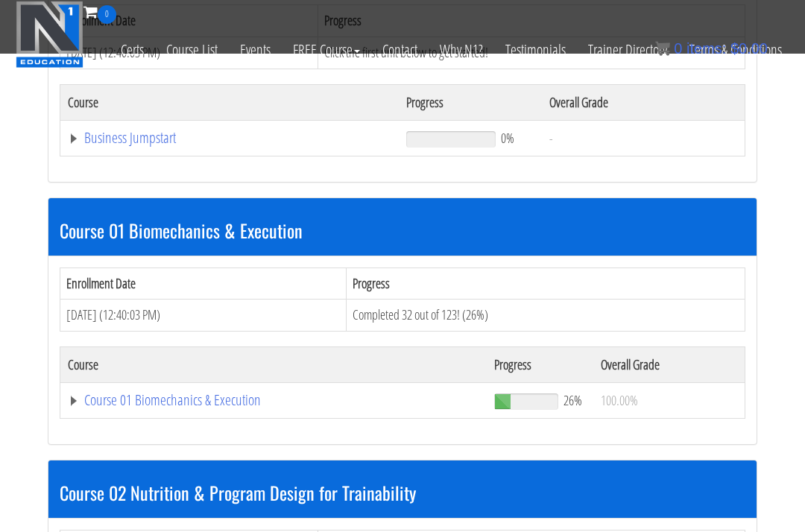 Image resolution: width=805 pixels, height=532 pixels. I want to click on a: FREE Course, so click(326, 50).